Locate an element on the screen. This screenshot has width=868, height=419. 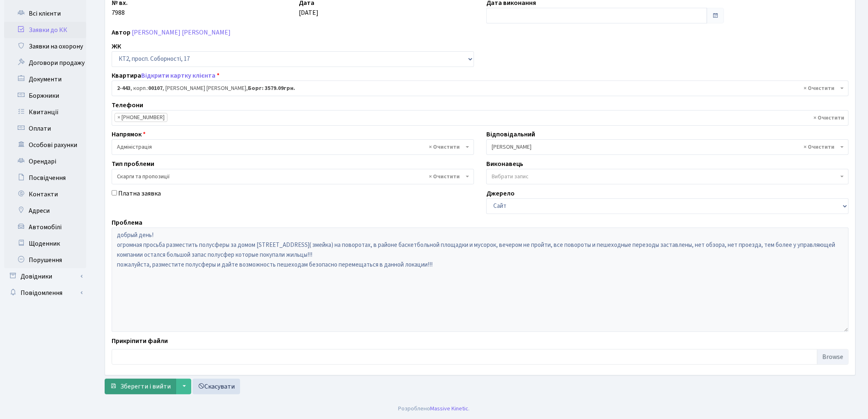
a: Квитанції is located at coordinates (45, 112).